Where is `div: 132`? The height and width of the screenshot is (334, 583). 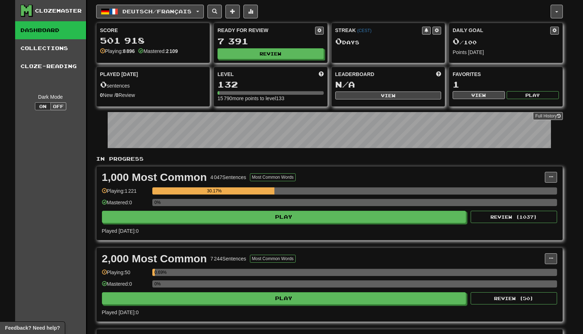
div: 132 is located at coordinates (270, 84).